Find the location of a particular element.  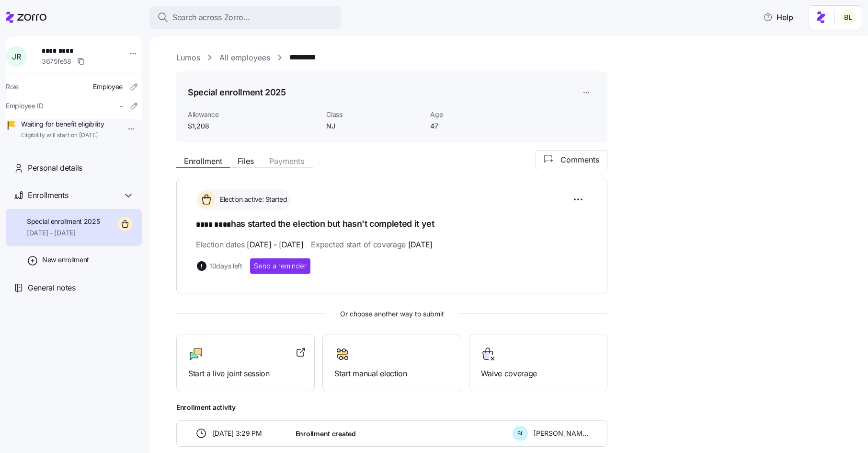

span: Help is located at coordinates (778, 17).